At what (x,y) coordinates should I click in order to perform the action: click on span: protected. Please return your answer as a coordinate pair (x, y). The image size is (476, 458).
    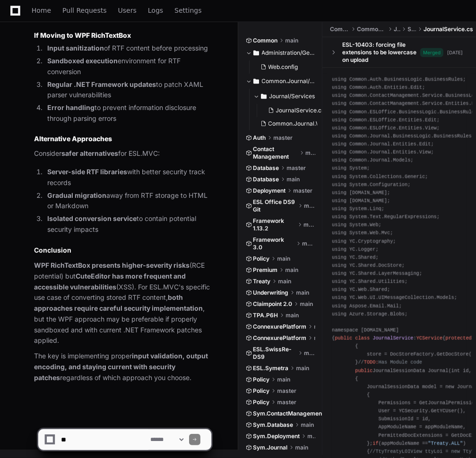
    Looking at the image, I should click on (458, 338).